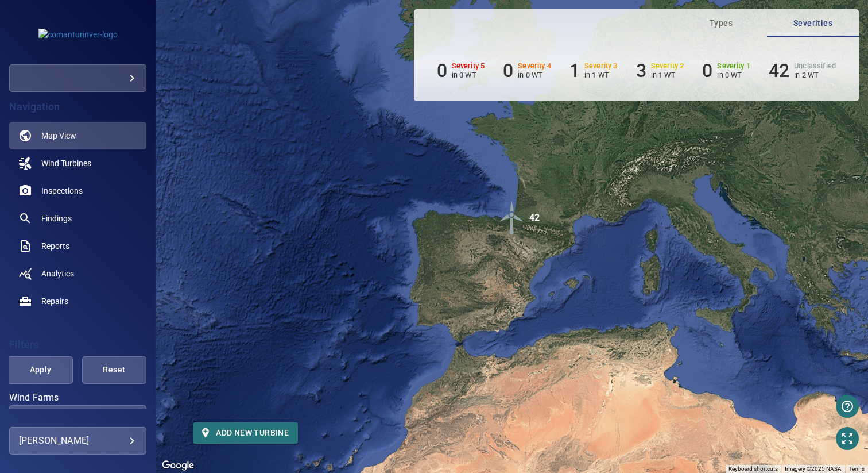 The image size is (868, 473). What do you see at coordinates (114, 370) in the screenshot?
I see `button: Reset` at bounding box center [114, 370].